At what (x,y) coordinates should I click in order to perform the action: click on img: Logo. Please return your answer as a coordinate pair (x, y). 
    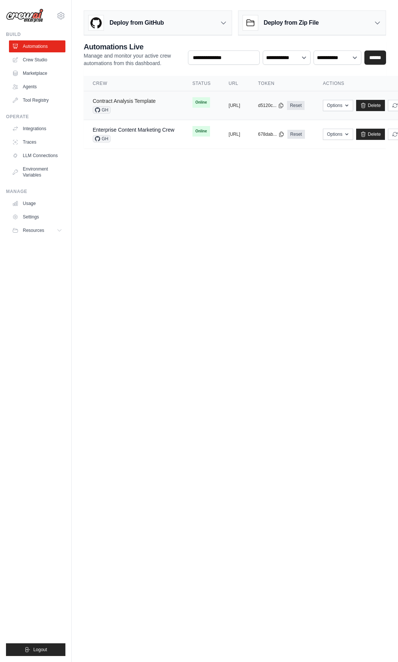
    Looking at the image, I should click on (25, 16).